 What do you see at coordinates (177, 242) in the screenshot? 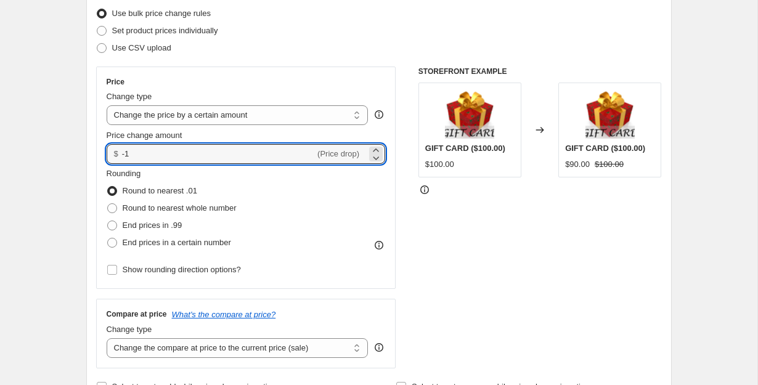
I see `span: End prices in a certain number` at bounding box center [177, 242].